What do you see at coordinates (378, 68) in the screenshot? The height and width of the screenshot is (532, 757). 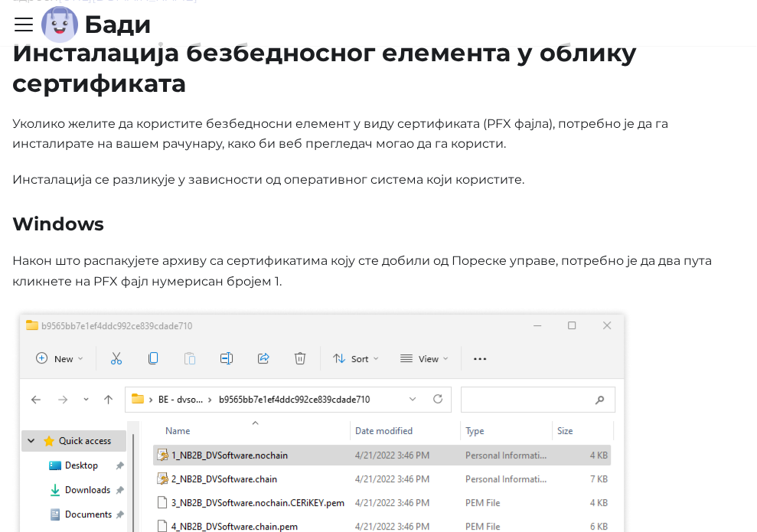 I see `h2: Инсталација безбедносног елемента у облику сертификата` at bounding box center [378, 68].